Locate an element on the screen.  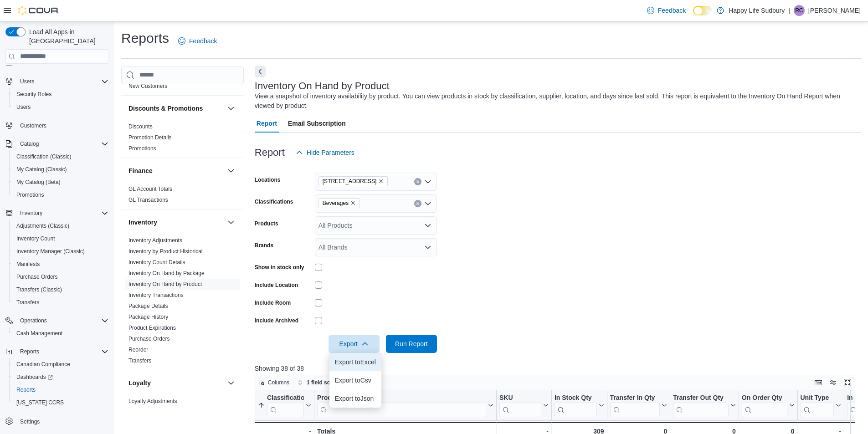
span: Catalog is located at coordinates (63, 144).